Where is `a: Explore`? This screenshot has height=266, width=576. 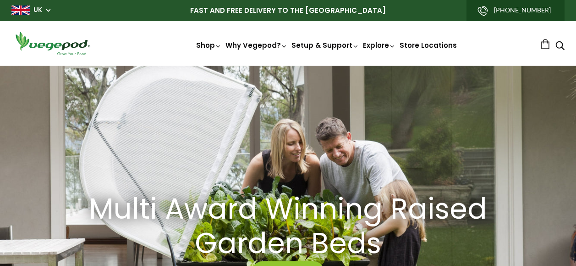
a: Explore is located at coordinates (380, 45).